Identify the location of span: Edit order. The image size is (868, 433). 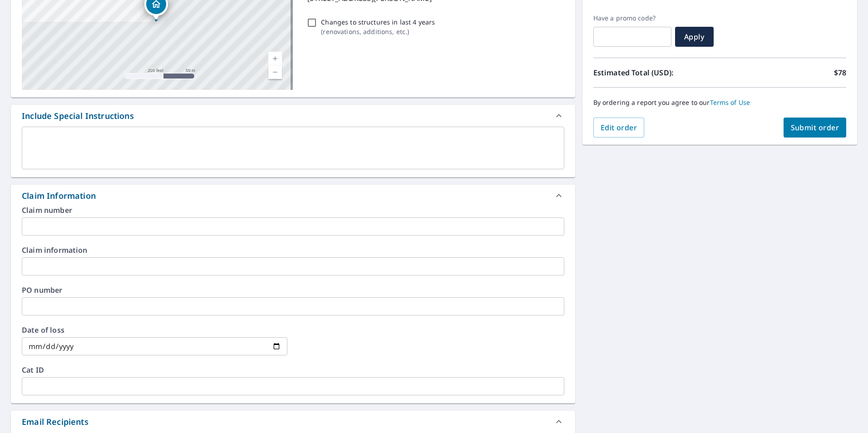
(618, 128).